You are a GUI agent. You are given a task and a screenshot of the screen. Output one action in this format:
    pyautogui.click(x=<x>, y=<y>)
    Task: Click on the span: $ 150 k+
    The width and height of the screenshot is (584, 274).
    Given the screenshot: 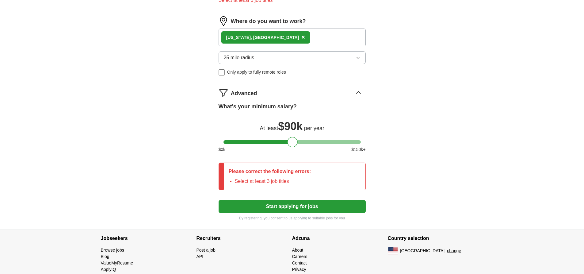 What is the action you would take?
    pyautogui.click(x=358, y=149)
    